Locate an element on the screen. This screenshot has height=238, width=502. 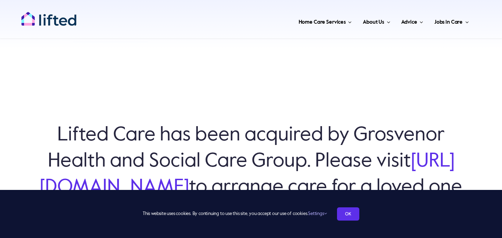
span: This website uses cookies. By continuing to use this site, you accept our use of cookies. is located at coordinates (234, 214).